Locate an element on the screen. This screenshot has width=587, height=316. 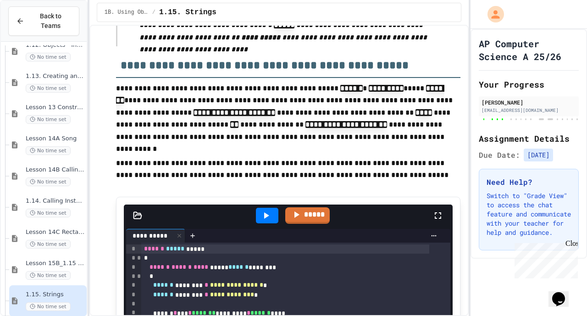
h2: Assignment Details is located at coordinates (529, 138).